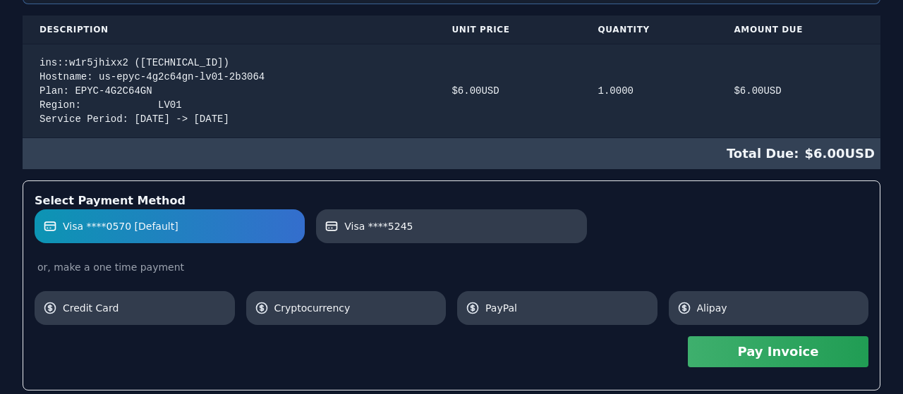 Image resolution: width=903 pixels, height=394 pixels. What do you see at coordinates (798, 30) in the screenshot?
I see `th: Amount Due` at bounding box center [798, 30].